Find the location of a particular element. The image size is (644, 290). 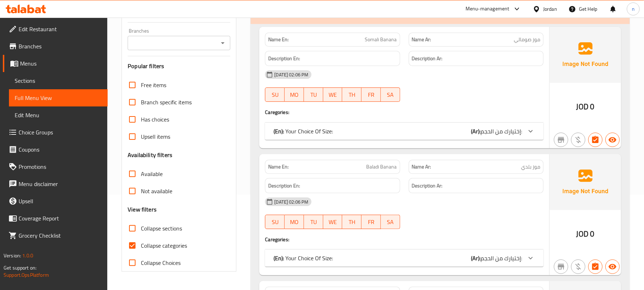

h3: View filters is located at coordinates (142, 209).